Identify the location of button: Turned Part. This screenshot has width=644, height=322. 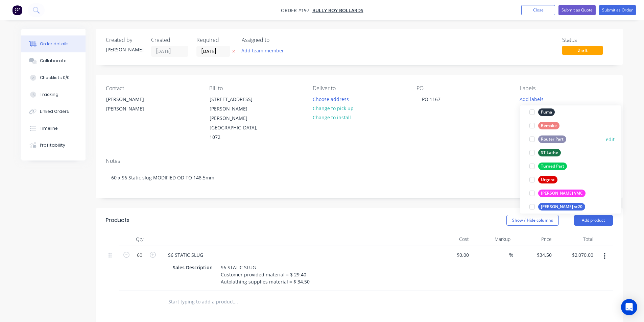
(549, 167).